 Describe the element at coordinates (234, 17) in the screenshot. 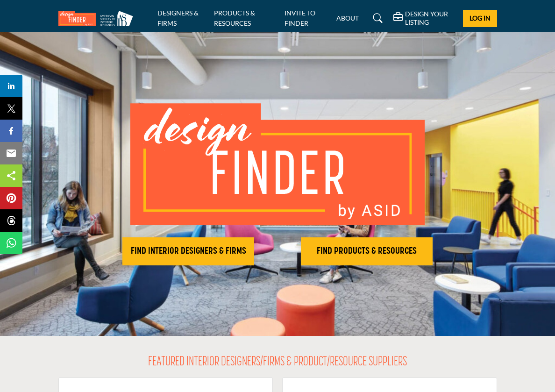

I see `a: PRODUCTS & RESOURCES` at that location.